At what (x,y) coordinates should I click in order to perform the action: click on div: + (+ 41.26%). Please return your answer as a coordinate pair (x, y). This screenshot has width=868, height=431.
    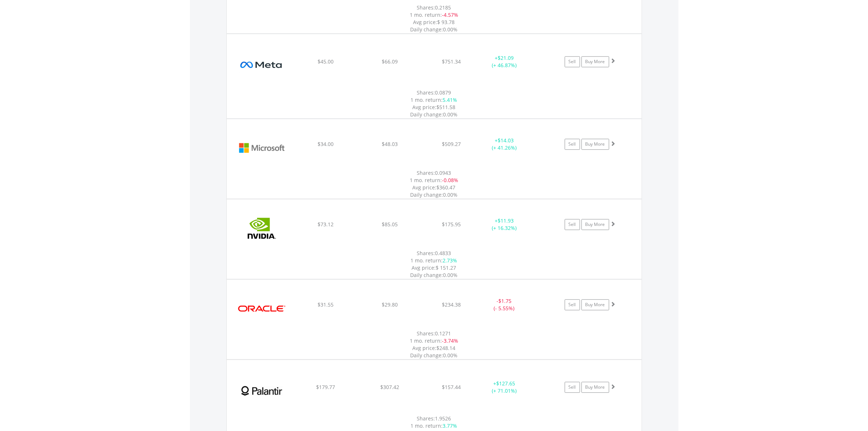
    Looking at the image, I should click on (505, 145).